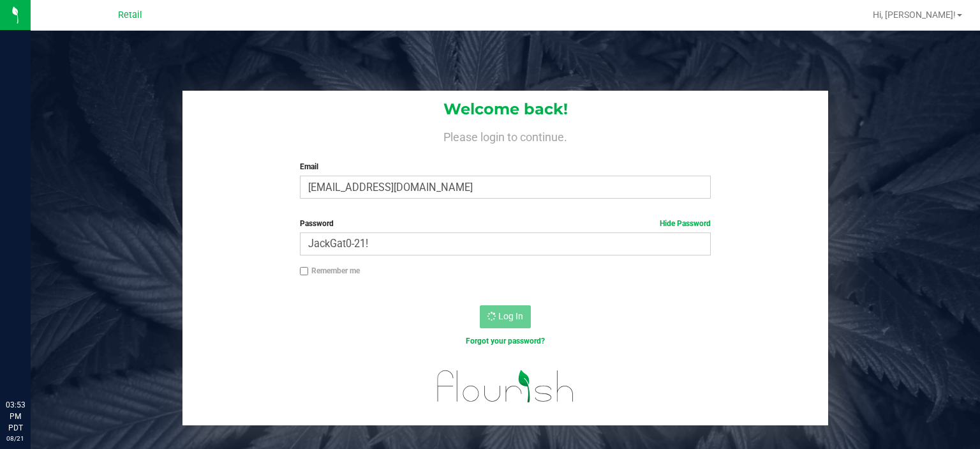 The height and width of the screenshot is (449, 980). What do you see at coordinates (506, 135) in the screenshot?
I see `h4: Please login to continue.` at bounding box center [506, 135].